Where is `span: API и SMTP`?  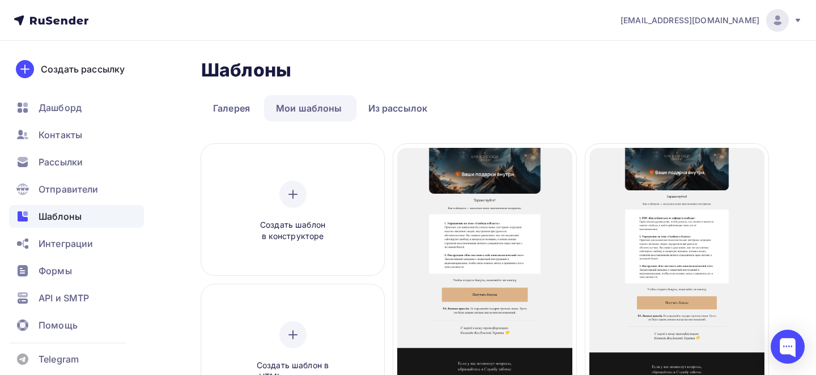 span: API и SMTP is located at coordinates (63, 298).